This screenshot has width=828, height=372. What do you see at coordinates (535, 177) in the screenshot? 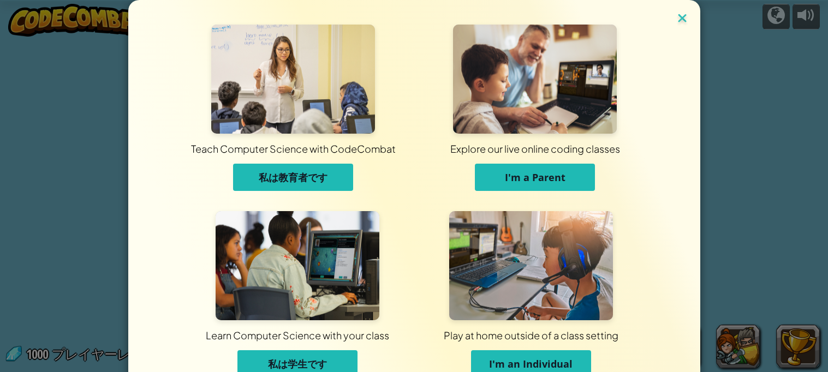
I see `button: I'm a Parent` at bounding box center [535, 177].